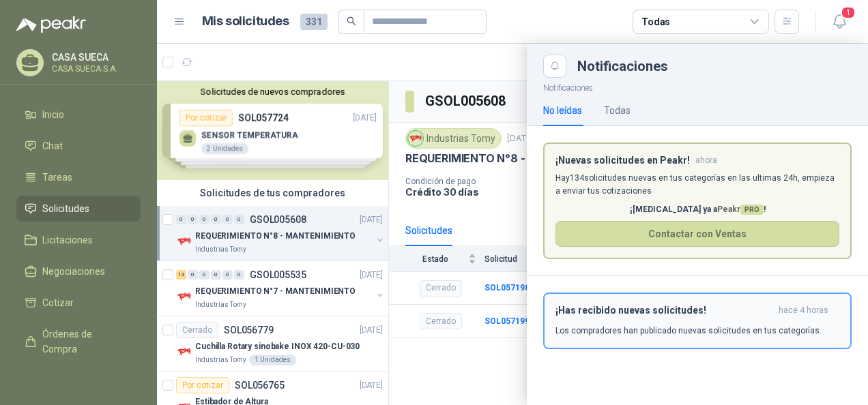  What do you see at coordinates (698, 234) in the screenshot?
I see `button: Contactar con Ventas` at bounding box center [698, 234].